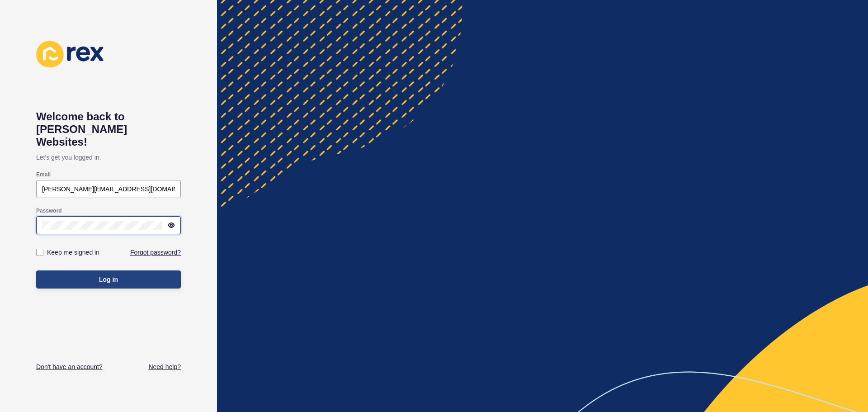 The width and height of the screenshot is (868, 412). What do you see at coordinates (49, 211) in the screenshot?
I see `label: Password` at bounding box center [49, 211].